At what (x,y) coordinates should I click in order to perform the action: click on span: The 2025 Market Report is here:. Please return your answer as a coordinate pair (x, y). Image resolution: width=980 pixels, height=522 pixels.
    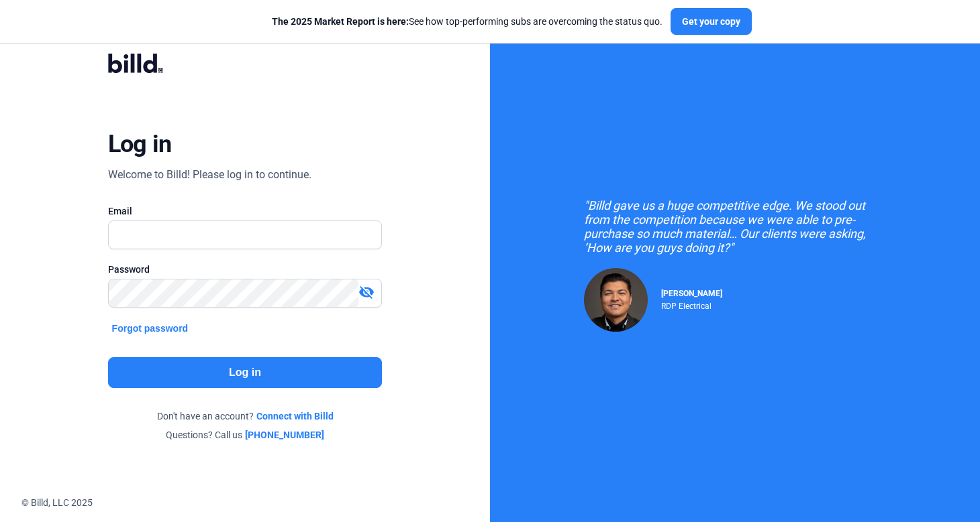
    Looking at the image, I should click on (340, 21).